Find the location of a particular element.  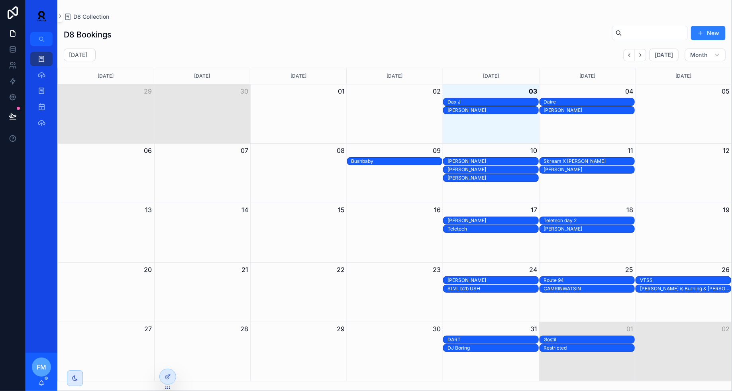

button: 13 is located at coordinates (149, 210).